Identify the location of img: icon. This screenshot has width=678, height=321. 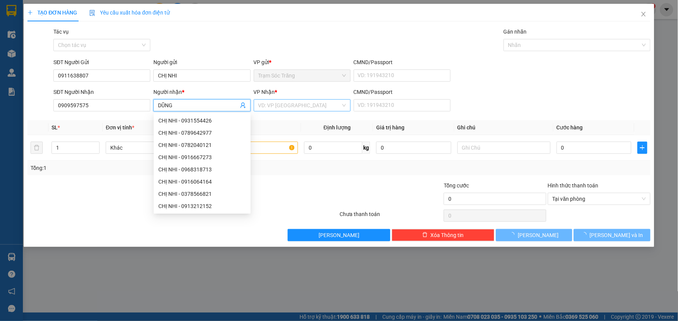
(92, 13).